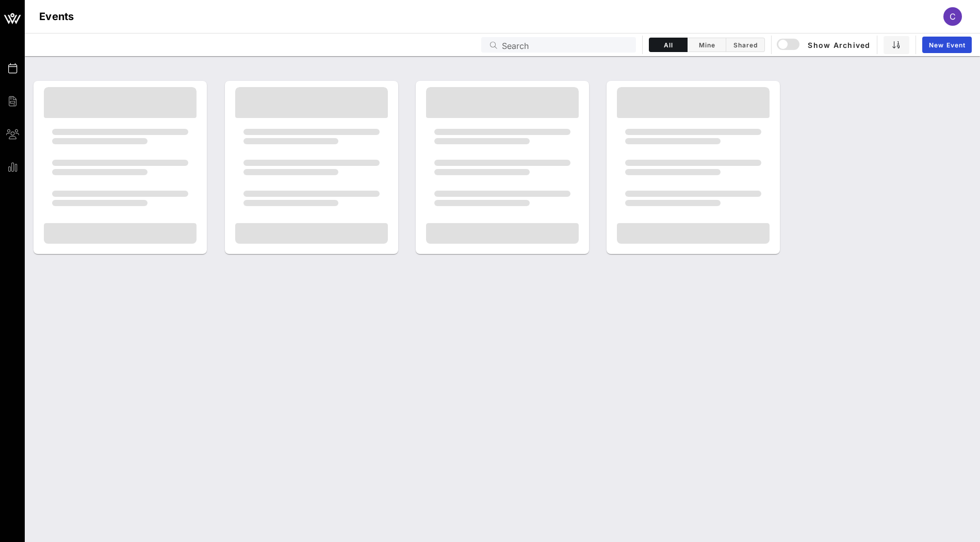 Image resolution: width=980 pixels, height=542 pixels. Describe the element at coordinates (824, 45) in the screenshot. I see `span: Show Archived` at that location.